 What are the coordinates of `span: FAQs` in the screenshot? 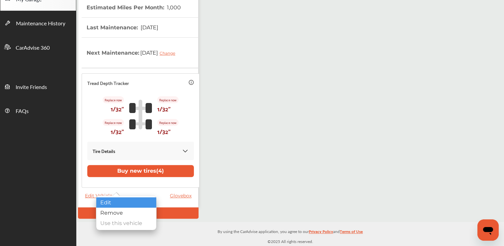 It's located at (22, 111).